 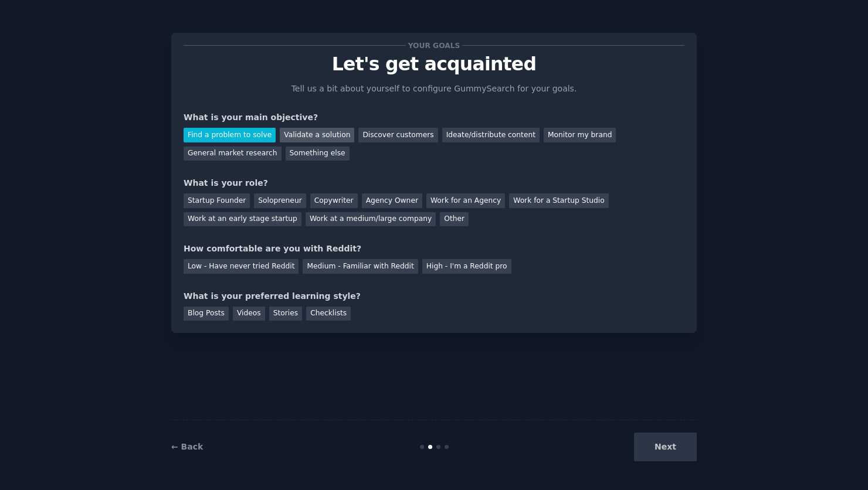 What do you see at coordinates (434, 117) in the screenshot?
I see `div: What is your main objective?` at bounding box center [434, 117].